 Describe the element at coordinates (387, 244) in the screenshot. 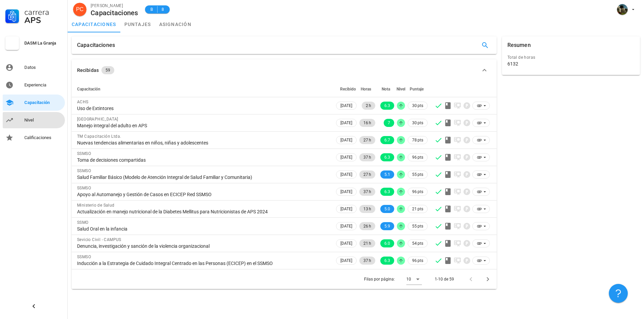

I see `span: 6.0` at that location.